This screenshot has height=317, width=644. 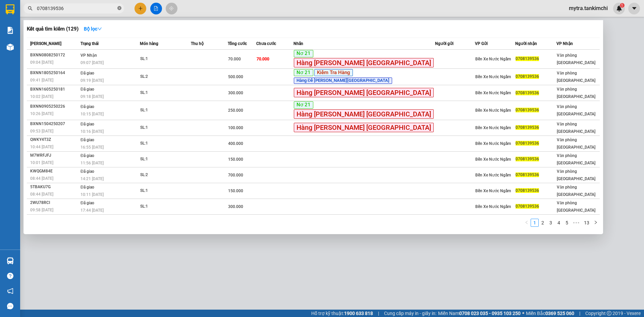 What do you see at coordinates (235, 128) in the screenshot?
I see `span: 100.000` at bounding box center [235, 128].